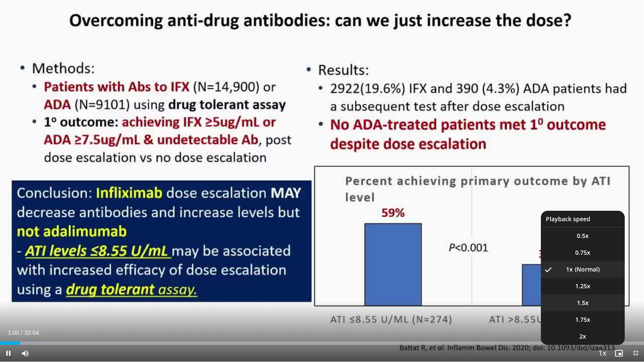  What do you see at coordinates (583, 253) in the screenshot?
I see `span: 0.75x` at bounding box center [583, 253].